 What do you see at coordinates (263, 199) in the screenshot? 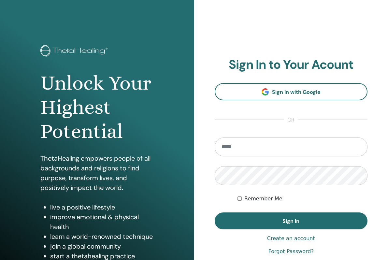
I see `label: Remember Me` at bounding box center [263, 199].